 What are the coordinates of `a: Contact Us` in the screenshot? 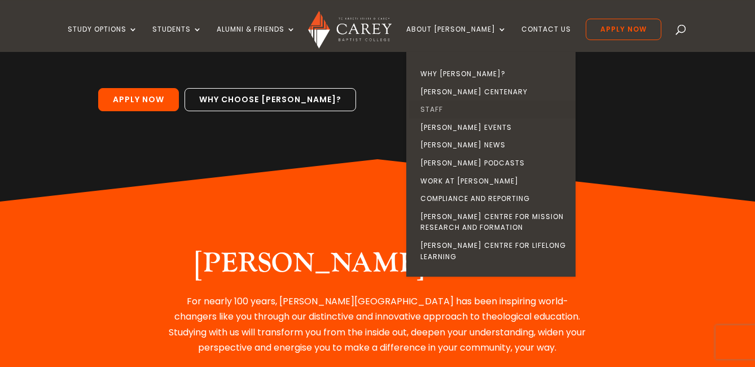 It's located at (546, 38).